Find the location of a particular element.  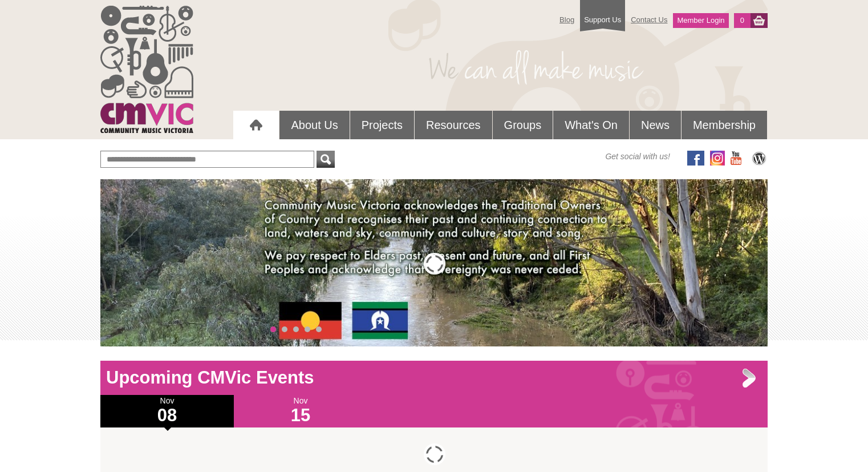

a: What's On is located at coordinates (591, 125).